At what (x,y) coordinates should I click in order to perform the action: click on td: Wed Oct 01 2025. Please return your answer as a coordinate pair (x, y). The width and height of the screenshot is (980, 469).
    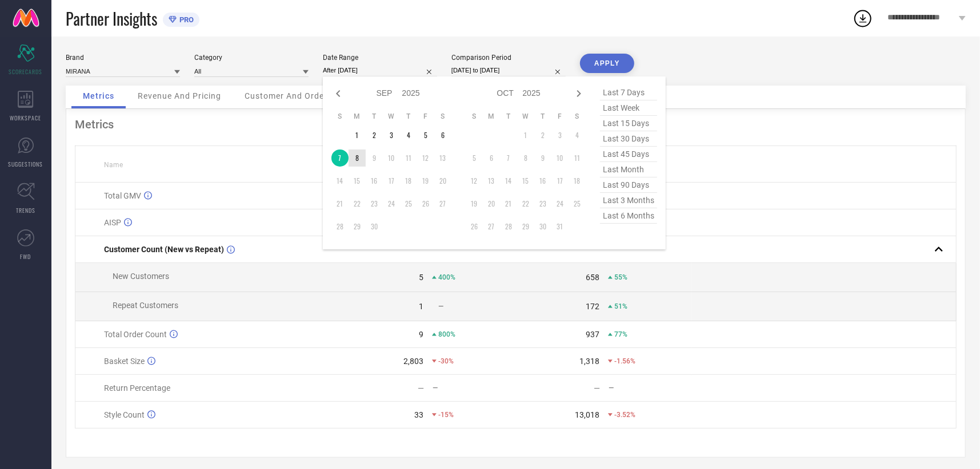
    Looking at the image, I should click on (526, 136).